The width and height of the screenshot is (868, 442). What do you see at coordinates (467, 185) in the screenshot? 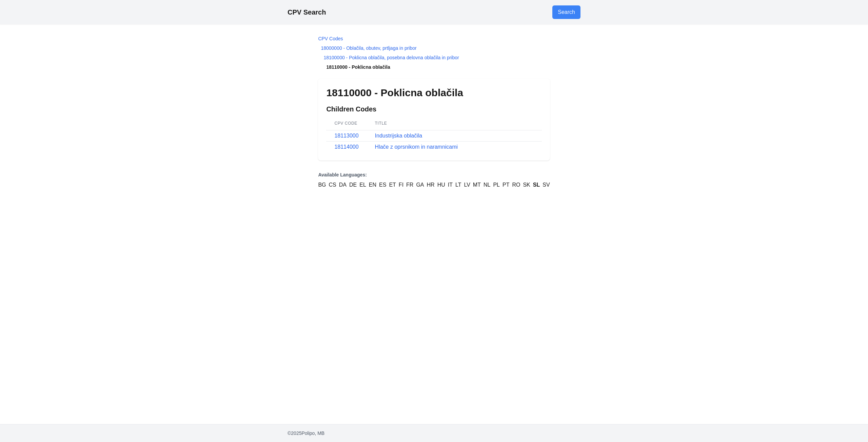
I see `a: LV` at bounding box center [467, 185].